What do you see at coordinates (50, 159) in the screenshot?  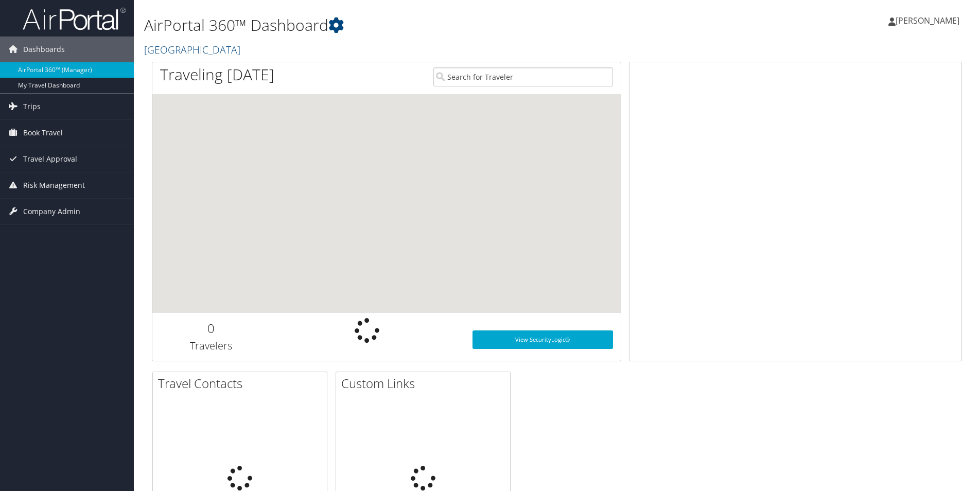 I see `span: Travel Approval` at bounding box center [50, 159].